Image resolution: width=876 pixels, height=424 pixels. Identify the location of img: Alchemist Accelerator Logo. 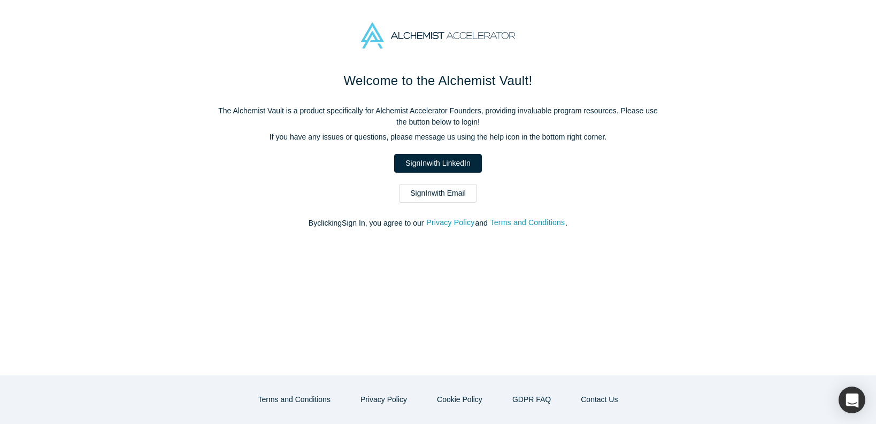
(438, 35).